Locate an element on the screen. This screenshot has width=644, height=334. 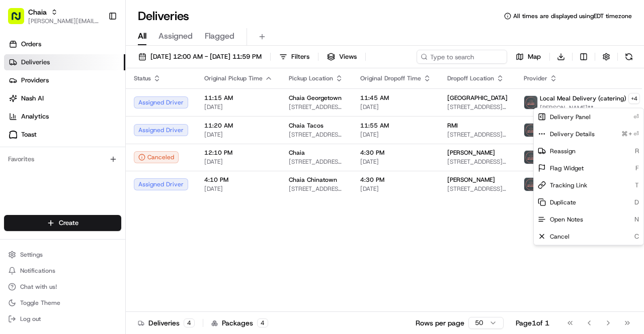
span: N is located at coordinates (637, 220).